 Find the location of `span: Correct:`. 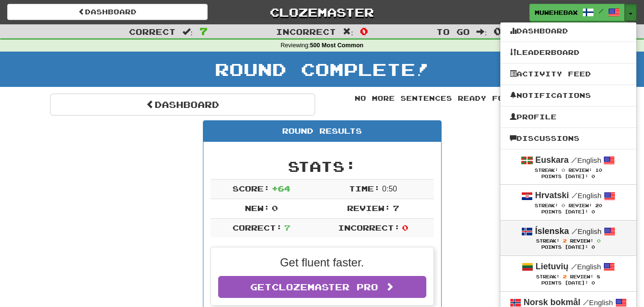

span: Correct: is located at coordinates (257, 228).